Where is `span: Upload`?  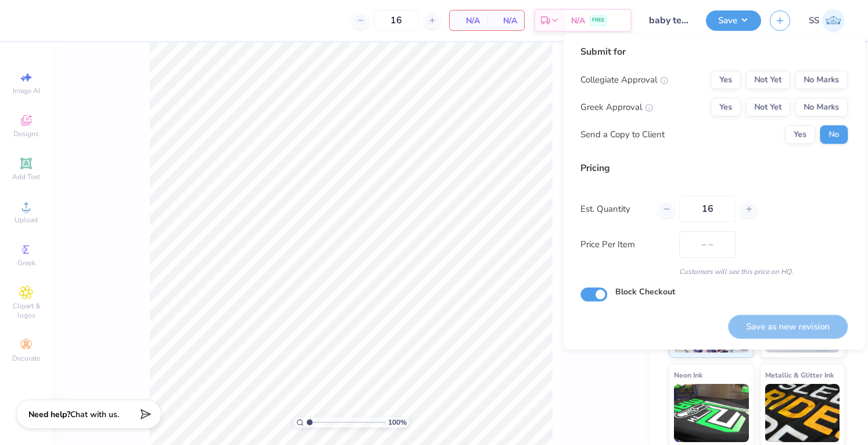
span: Upload is located at coordinates (26, 220).